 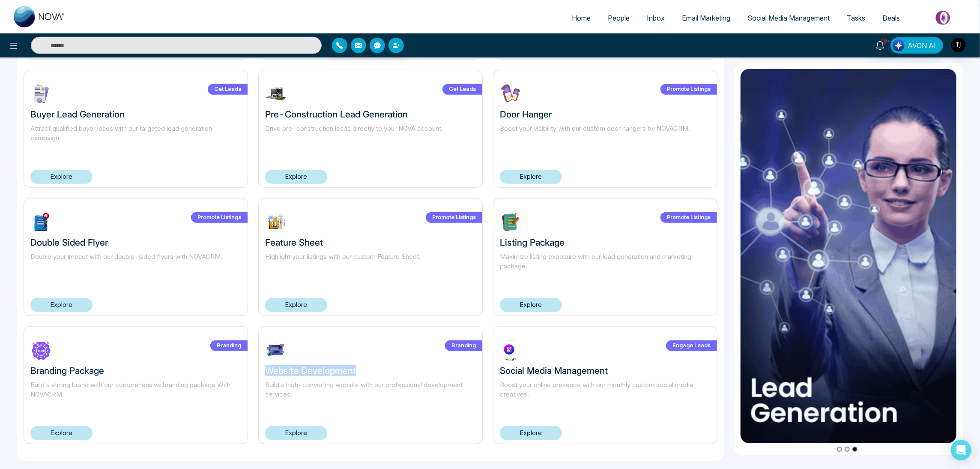 I want to click on img: item3.png, so click(x=848, y=255).